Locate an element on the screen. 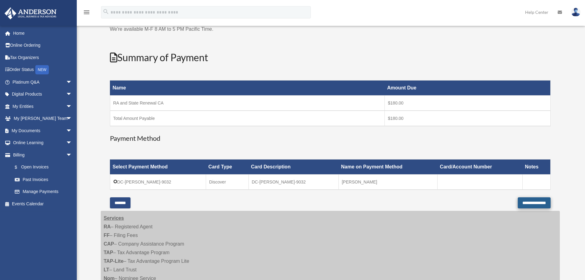  h3: Payment Method is located at coordinates (330, 138).